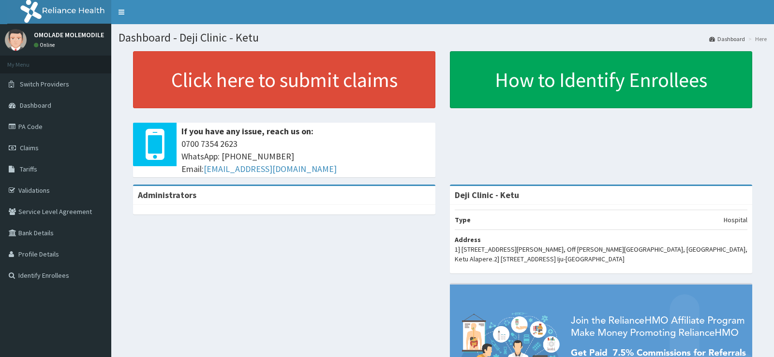  I want to click on a: How to Identify Enrollees, so click(601, 80).